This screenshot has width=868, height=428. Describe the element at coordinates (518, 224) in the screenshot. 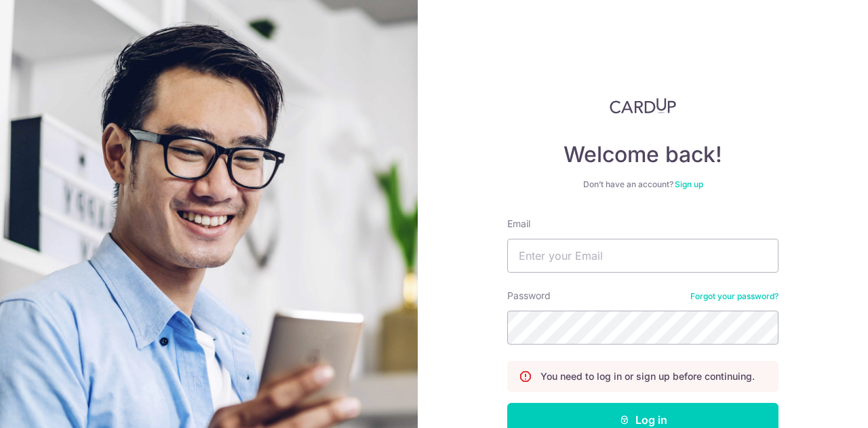

I see `label: Email` at that location.